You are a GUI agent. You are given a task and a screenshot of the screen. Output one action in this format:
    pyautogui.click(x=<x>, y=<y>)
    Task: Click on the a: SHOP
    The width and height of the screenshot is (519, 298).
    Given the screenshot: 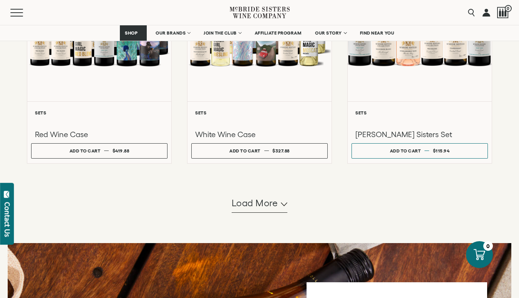 What is the action you would take?
    pyautogui.click(x=133, y=33)
    